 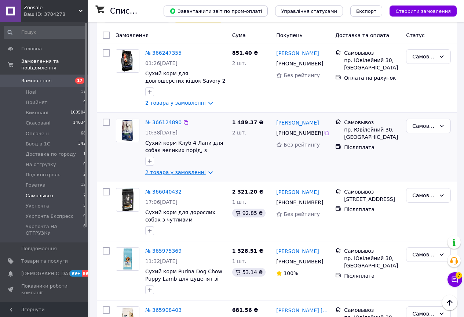 I want to click on span: 1, so click(x=84, y=154).